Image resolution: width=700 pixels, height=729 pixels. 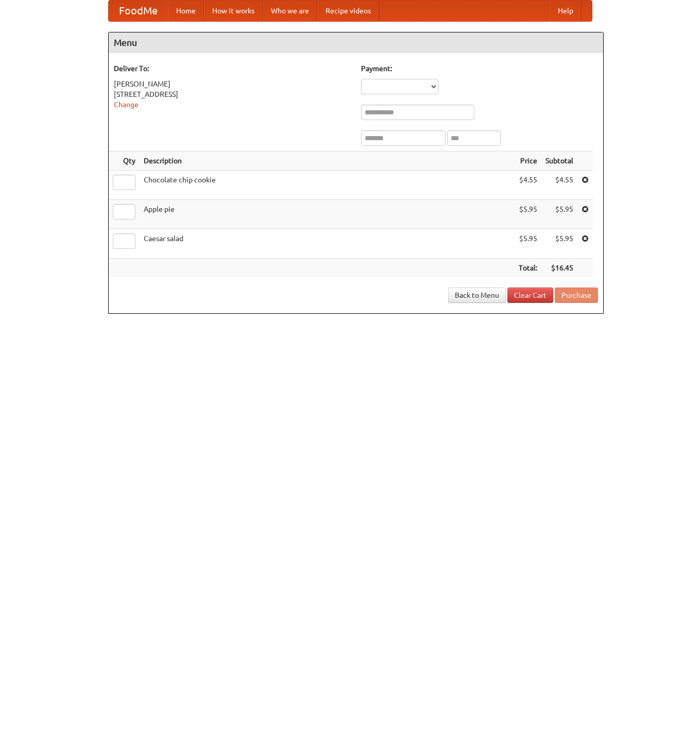 I want to click on h5: Deliver To:, so click(x=232, y=68).